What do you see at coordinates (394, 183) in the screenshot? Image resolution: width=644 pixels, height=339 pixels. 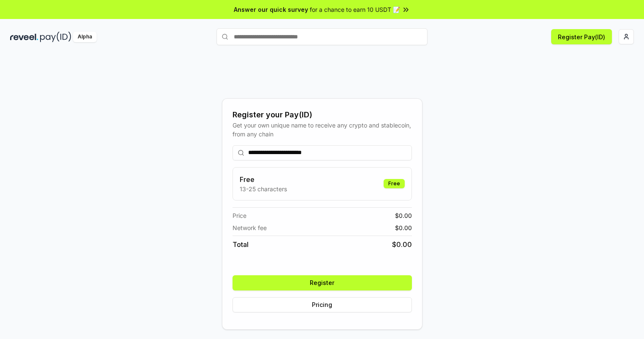 I see `div: Free` at bounding box center [394, 183].